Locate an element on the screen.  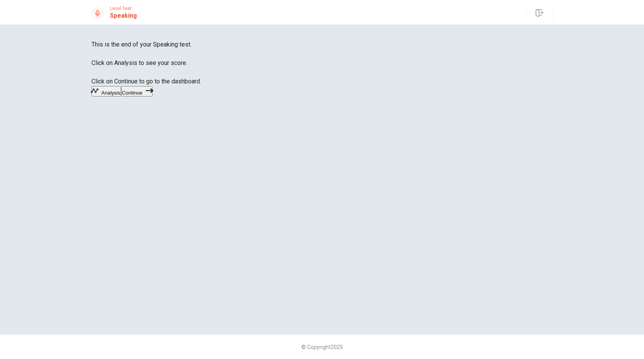
button: Continue is located at coordinates (136, 91).